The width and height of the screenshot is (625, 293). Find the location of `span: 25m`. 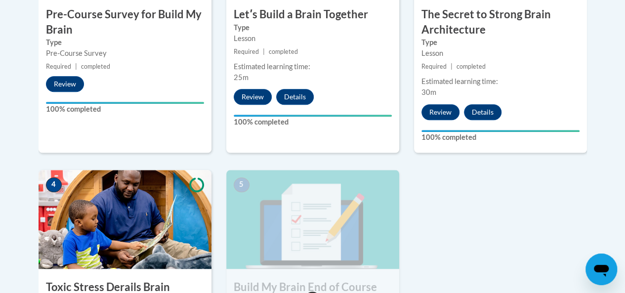

span: 25m is located at coordinates (241, 77).